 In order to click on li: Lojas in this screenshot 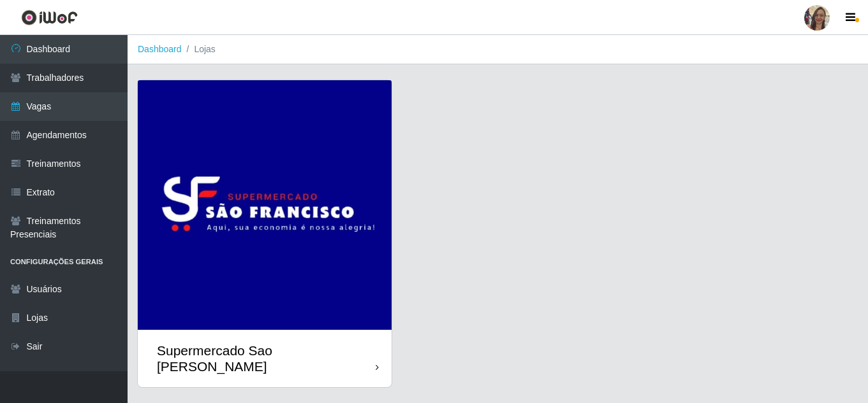, I will do `click(199, 49)`.